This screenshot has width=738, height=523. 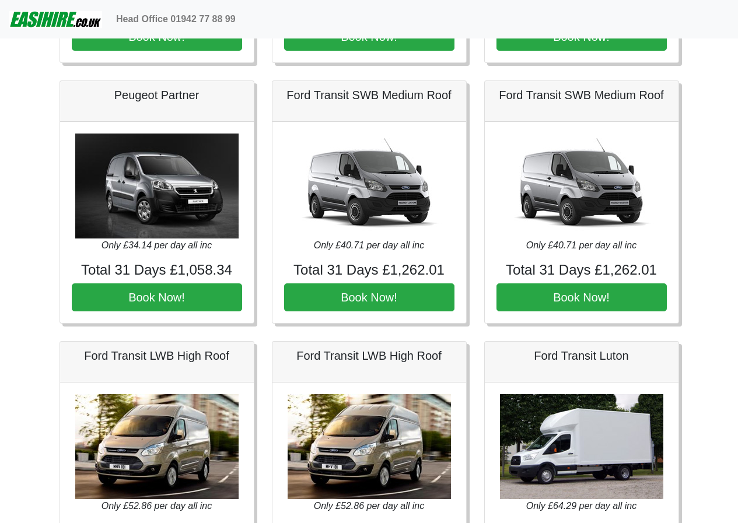 What do you see at coordinates (176, 19) in the screenshot?
I see `b: Head Office 01942 77 88 99` at bounding box center [176, 19].